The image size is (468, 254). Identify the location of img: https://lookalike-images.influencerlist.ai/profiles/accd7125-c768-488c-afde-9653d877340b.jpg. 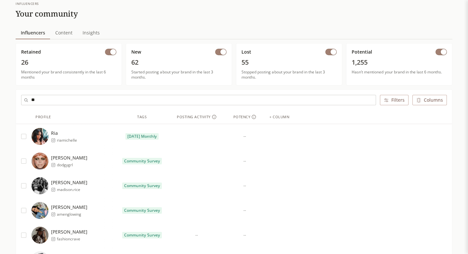
(40, 235).